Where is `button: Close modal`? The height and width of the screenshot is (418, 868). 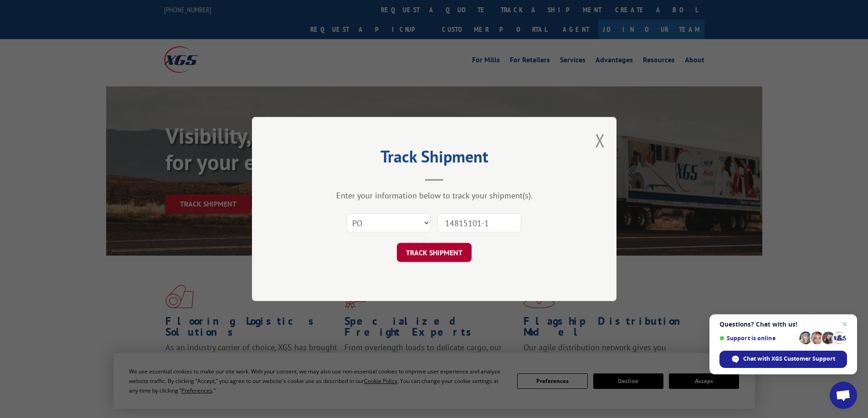
button: Close modal is located at coordinates (600, 140).